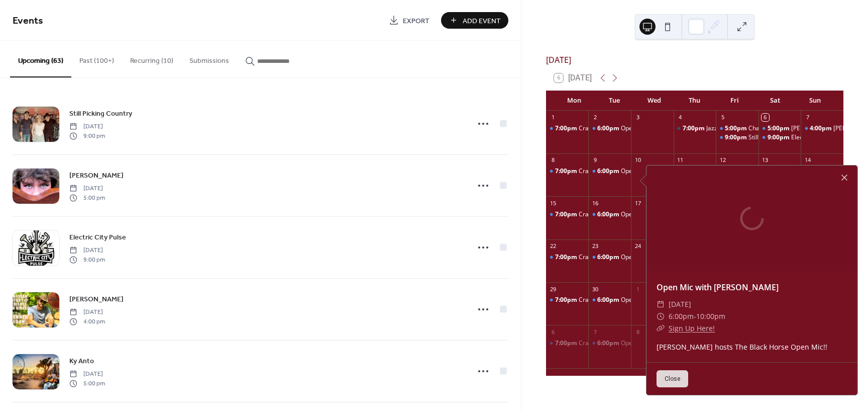 This screenshot has height=412, width=868. I want to click on a: Electric City Pulse, so click(98, 237).